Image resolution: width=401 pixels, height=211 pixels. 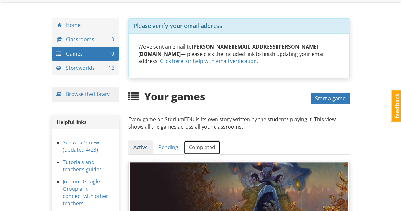 I want to click on a: Pending, so click(x=168, y=147).